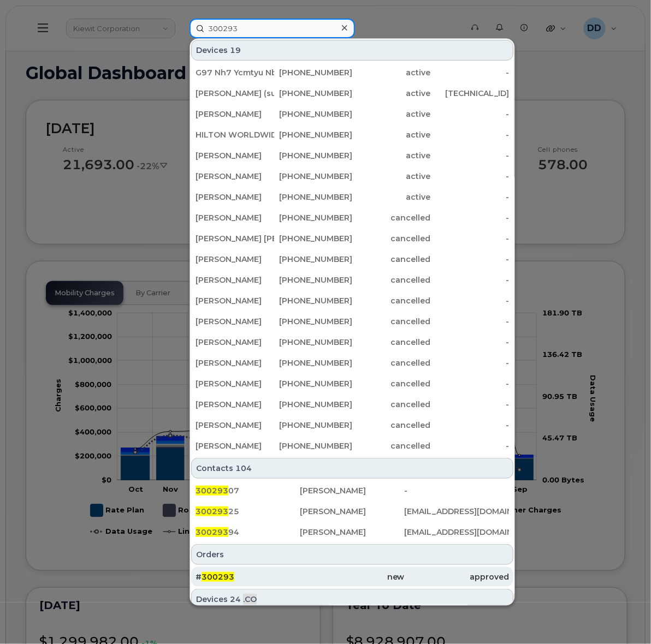 Image resolution: width=651 pixels, height=644 pixels. I want to click on div: G97 Nh7 Ycmtyu Nbi, so click(235, 72).